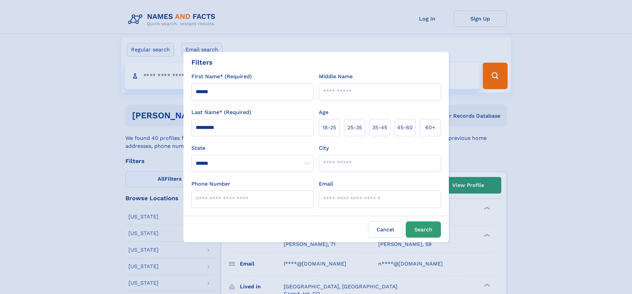  I want to click on label: Age, so click(323, 112).